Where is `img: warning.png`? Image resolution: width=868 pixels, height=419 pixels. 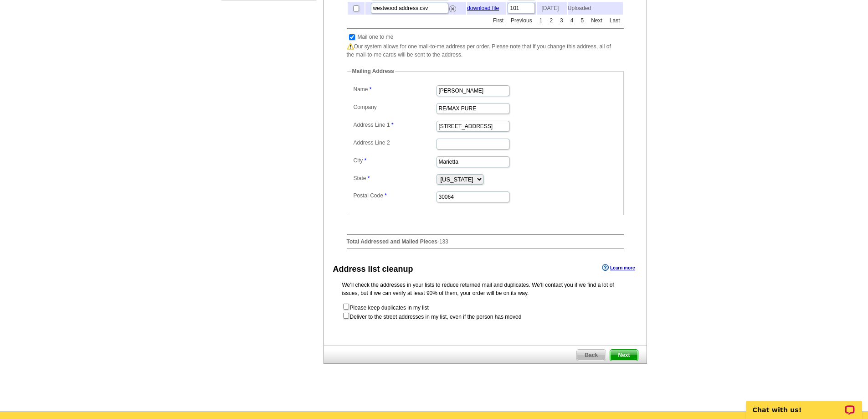 img: warning.png is located at coordinates (350, 46).